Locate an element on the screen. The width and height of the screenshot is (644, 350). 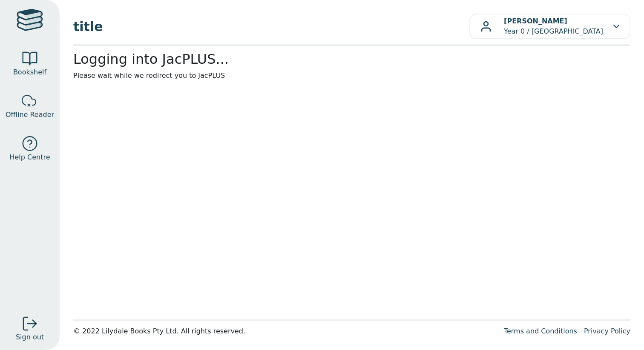
h2: Logging into JacPLUS... is located at coordinates (352, 59).